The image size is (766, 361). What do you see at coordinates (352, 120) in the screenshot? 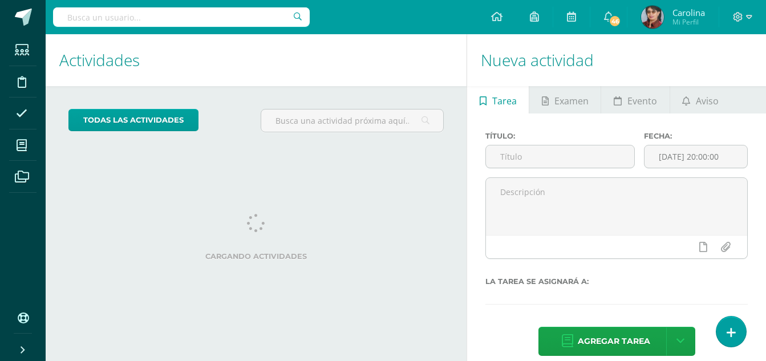
I see `input: Busca una actividad próxima aquí...` at bounding box center [352, 120].